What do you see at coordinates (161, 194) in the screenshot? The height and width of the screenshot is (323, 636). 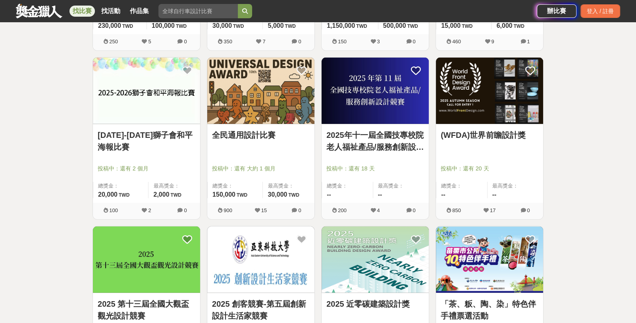 I see `span: 2,000` at bounding box center [161, 194].